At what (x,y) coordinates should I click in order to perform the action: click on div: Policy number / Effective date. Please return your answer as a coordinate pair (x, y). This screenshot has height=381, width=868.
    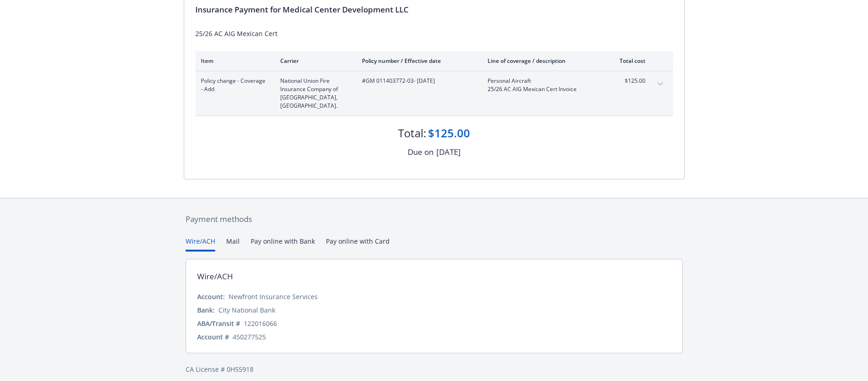
    Looking at the image, I should click on (417, 61).